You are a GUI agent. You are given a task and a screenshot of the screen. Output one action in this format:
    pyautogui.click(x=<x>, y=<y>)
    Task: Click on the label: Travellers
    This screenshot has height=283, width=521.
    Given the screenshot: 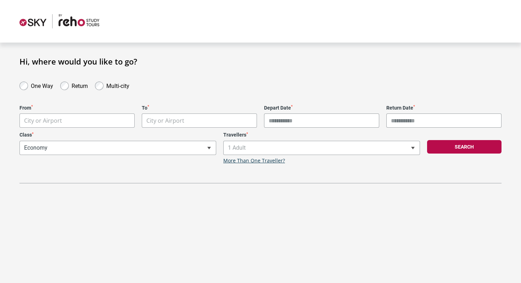 What is the action you would take?
    pyautogui.click(x=322, y=135)
    